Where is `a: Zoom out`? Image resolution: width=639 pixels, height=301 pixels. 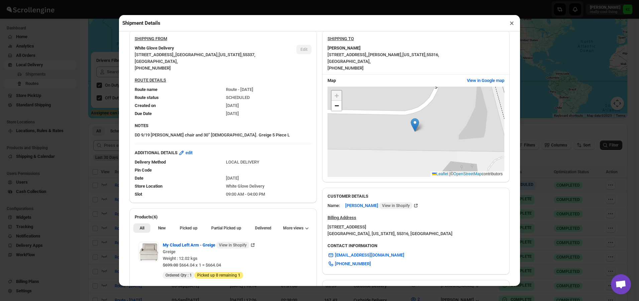 a: Zoom out is located at coordinates (337, 106).